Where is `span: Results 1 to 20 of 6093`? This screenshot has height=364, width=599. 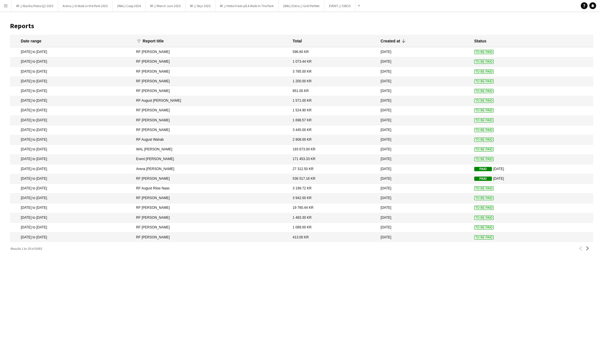
span: Results 1 to 20 of 6093 is located at coordinates (27, 249).